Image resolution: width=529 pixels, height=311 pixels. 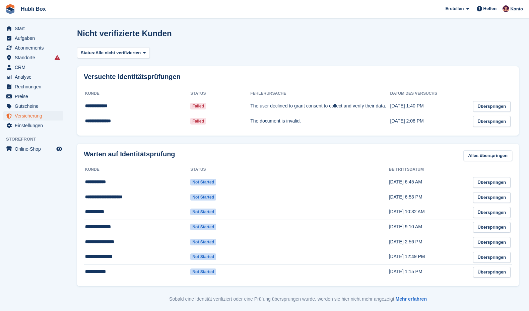 What do you see at coordinates (35, 106) in the screenshot?
I see `span: Gutscheine` at bounding box center [35, 106].